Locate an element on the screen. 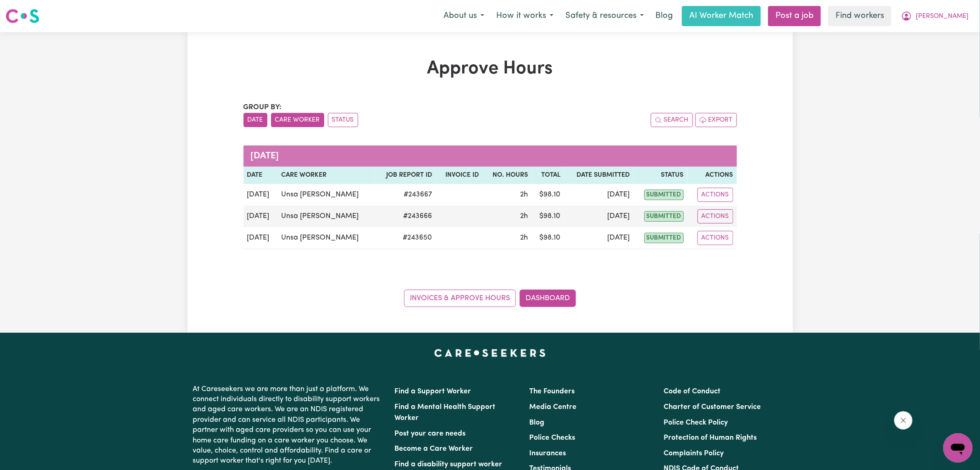 Image resolution: width=980 pixels, height=470 pixels. th: No. Hours is located at coordinates (507, 175).